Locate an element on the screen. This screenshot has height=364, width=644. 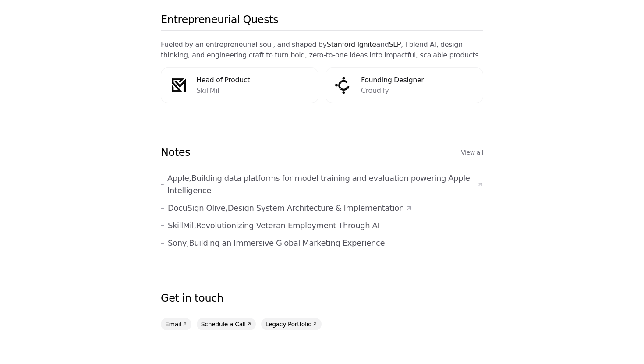
p: Apple , Building data platforms for model training and evaluation powering Apple Intelligence is located at coordinates (321, 185).